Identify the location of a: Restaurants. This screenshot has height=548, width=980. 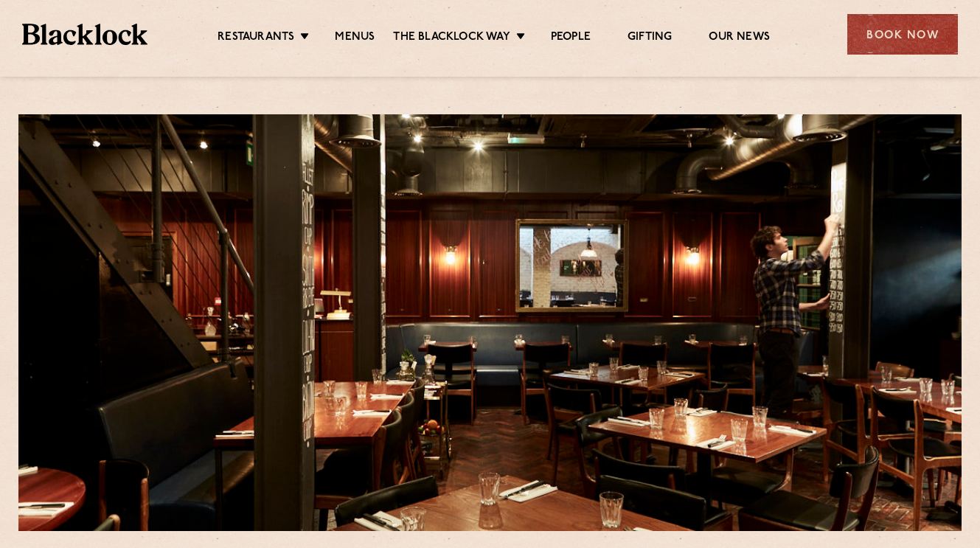
(256, 39).